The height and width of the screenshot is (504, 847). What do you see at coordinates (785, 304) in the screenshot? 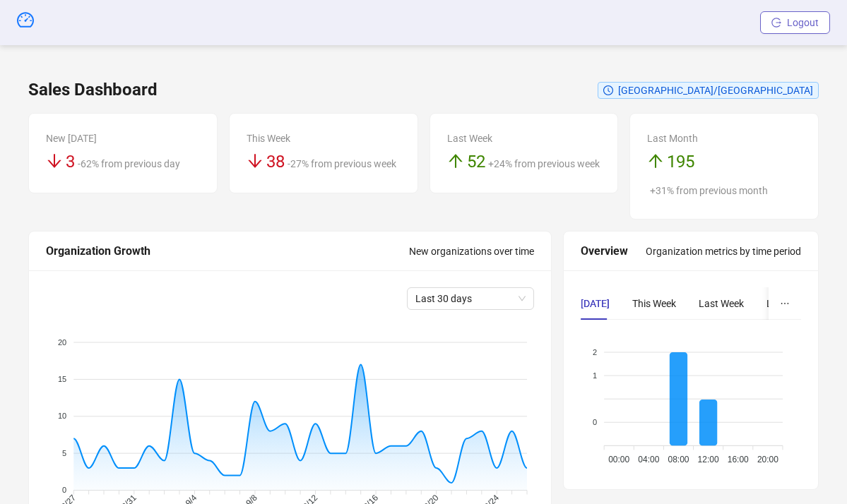
I see `button: ellipsis` at bounding box center [785, 304].